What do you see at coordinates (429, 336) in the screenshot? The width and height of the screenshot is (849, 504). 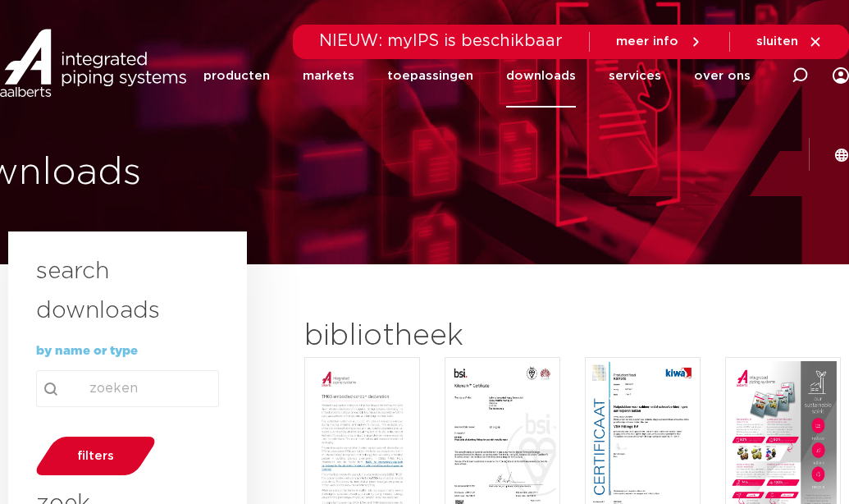 I see `h2: bibliotheek` at bounding box center [429, 336].